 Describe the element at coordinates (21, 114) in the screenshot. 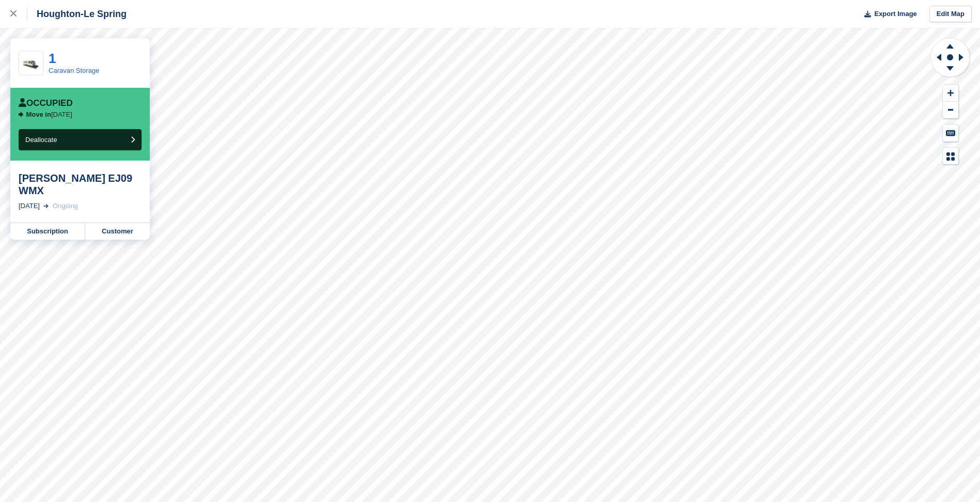

I see `img: arrow-right-icn-b7405d978ebc5dd23a37342a16e90eae327d2fa7eb118925c1a0851fb5534208.svg` at that location.